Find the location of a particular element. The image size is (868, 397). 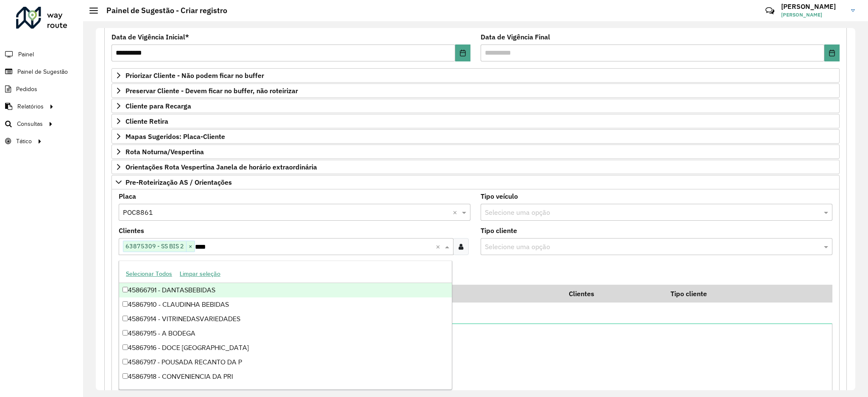

span: Tático is located at coordinates (24, 142).